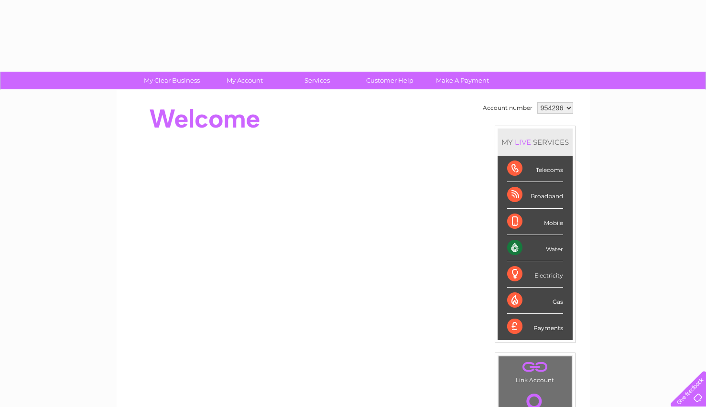 This screenshot has width=706, height=407. Describe the element at coordinates (508, 108) in the screenshot. I see `td: Account number` at that location.